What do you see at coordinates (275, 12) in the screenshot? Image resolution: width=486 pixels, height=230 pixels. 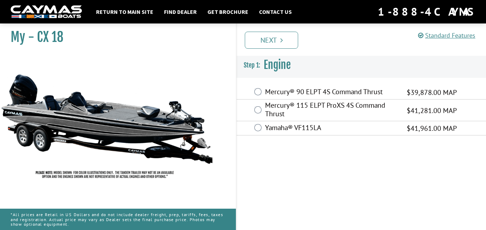 I see `a: Contact Us` at bounding box center [275, 12].